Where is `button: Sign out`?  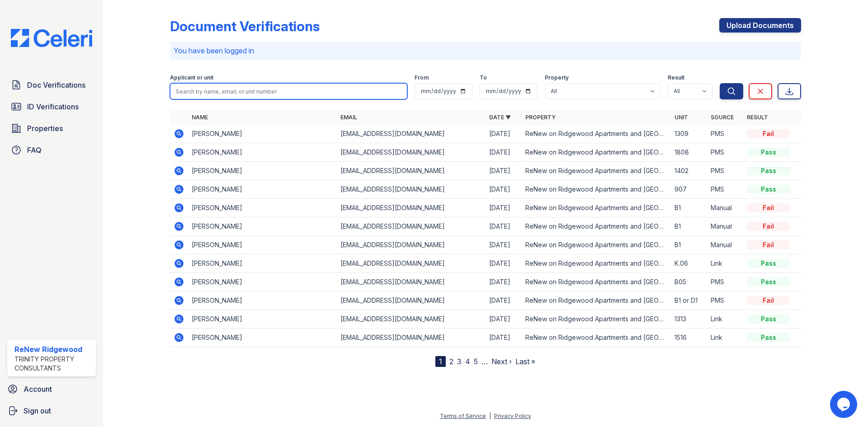 button: Sign out is located at coordinates (51, 411).